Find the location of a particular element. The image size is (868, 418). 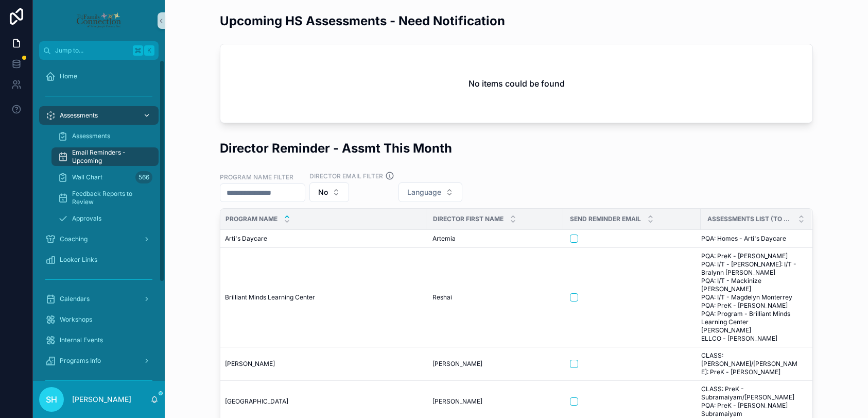

a: Wall Chart566 is located at coordinates (105, 177).